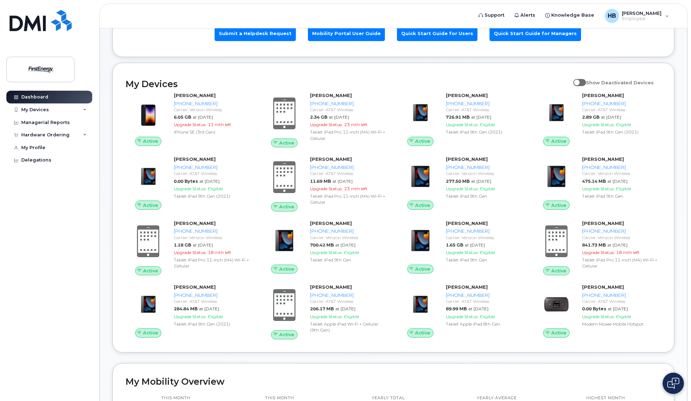 This screenshot has height=401, width=691. I want to click on span: 1.18 GB, so click(182, 245).